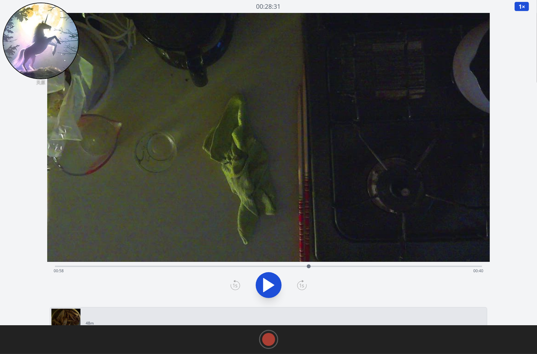 The image size is (537, 354). Describe the element at coordinates (58, 270) in the screenshot. I see `span: 00:58` at that location.